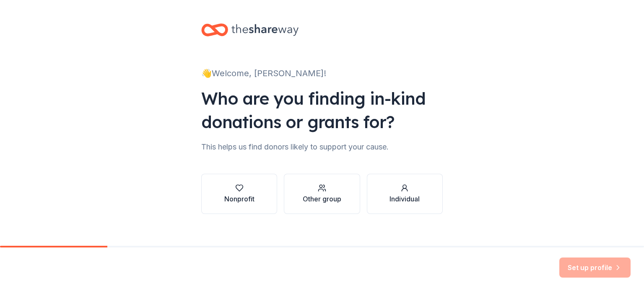 The image size is (644, 291). What do you see at coordinates (322, 147) in the screenshot?
I see `div: This helps us find donors likely to support your cause.` at bounding box center [322, 147].